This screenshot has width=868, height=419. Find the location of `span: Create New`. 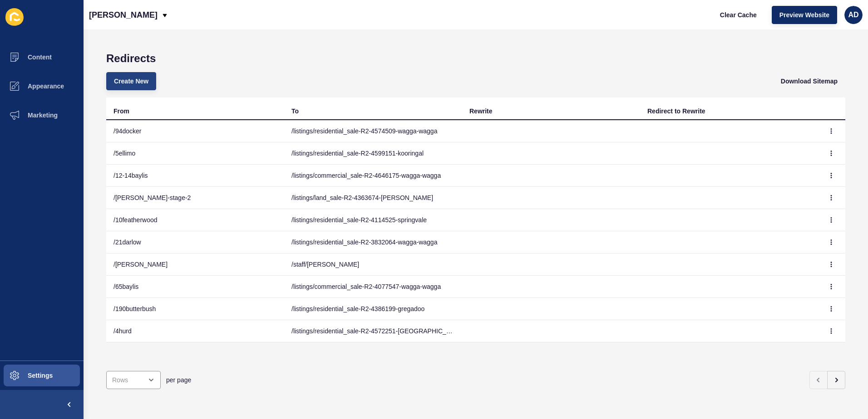

span: Create New is located at coordinates (131, 81).